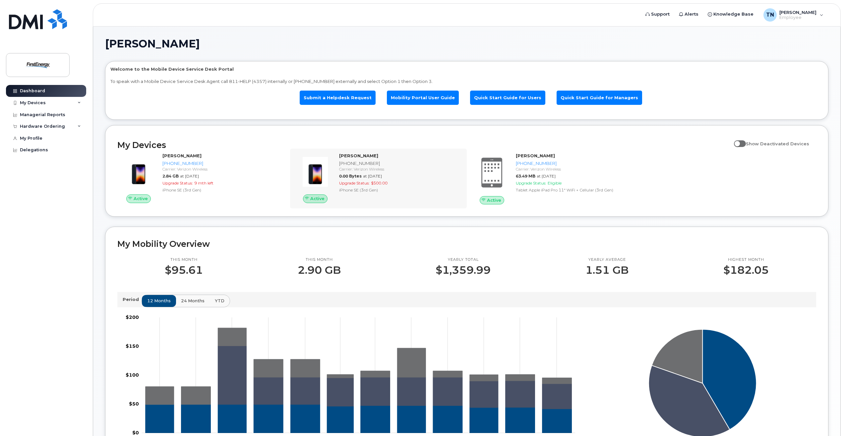  Describe the element at coordinates (204, 183) in the screenshot. I see `span: 9 mth left` at that location.